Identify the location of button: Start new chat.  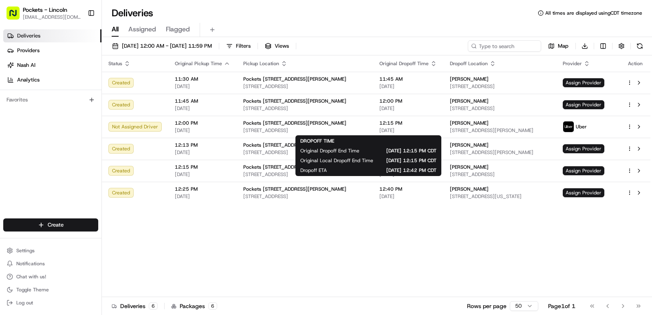
(143, 85).